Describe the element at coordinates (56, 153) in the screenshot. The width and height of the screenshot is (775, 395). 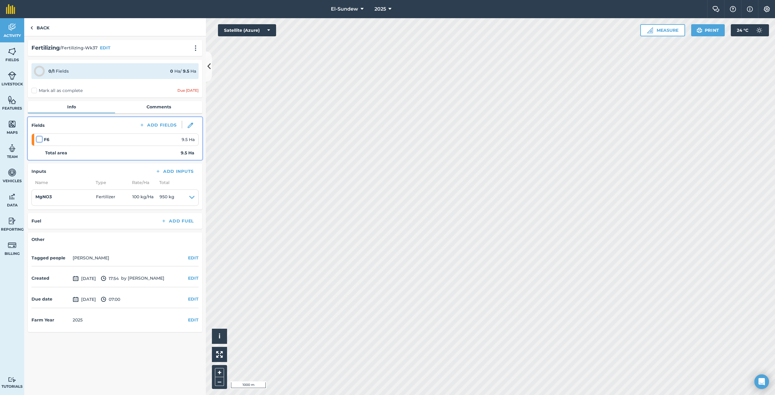
I see `strong: Total area` at that location.